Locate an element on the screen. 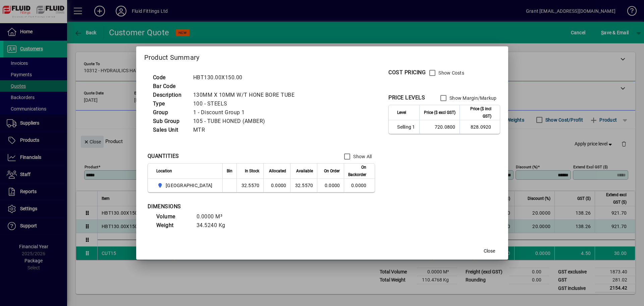  td: 105 - TUBE HONED (AMBER) is located at coordinates (246, 121).